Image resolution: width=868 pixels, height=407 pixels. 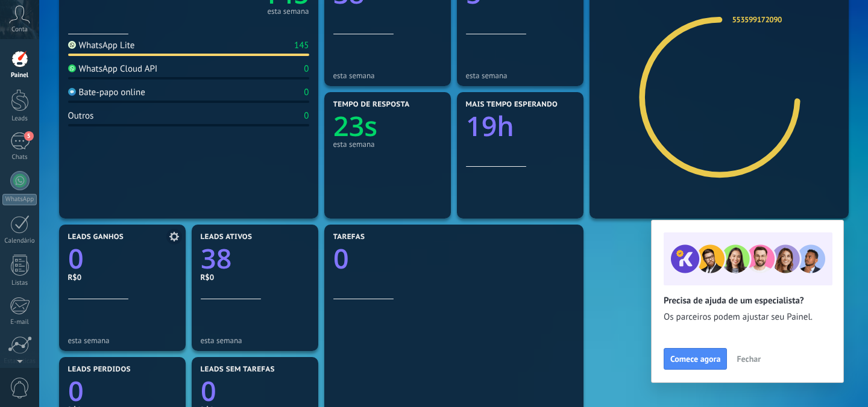 What do you see at coordinates (255, 258) in the screenshot?
I see `a: 38` at bounding box center [255, 258].